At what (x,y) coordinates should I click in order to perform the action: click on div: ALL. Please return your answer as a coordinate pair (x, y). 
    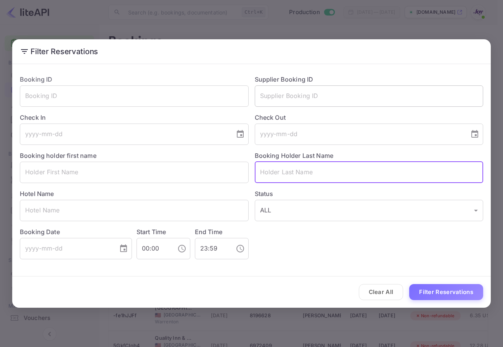
    Looking at the image, I should click on (369, 210).